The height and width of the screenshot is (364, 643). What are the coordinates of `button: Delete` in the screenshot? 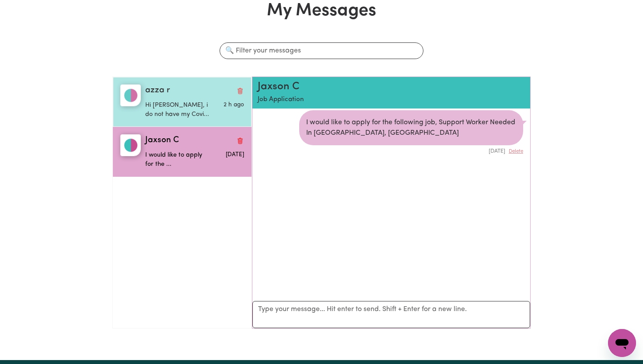 It's located at (516, 152).